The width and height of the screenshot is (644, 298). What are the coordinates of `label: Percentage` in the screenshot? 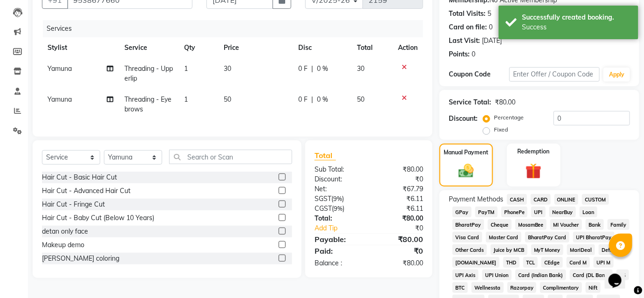 It's located at (509, 118).